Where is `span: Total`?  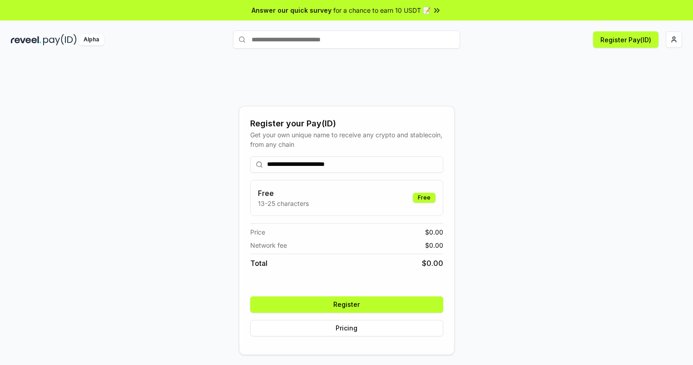 span: Total is located at coordinates (259, 263).